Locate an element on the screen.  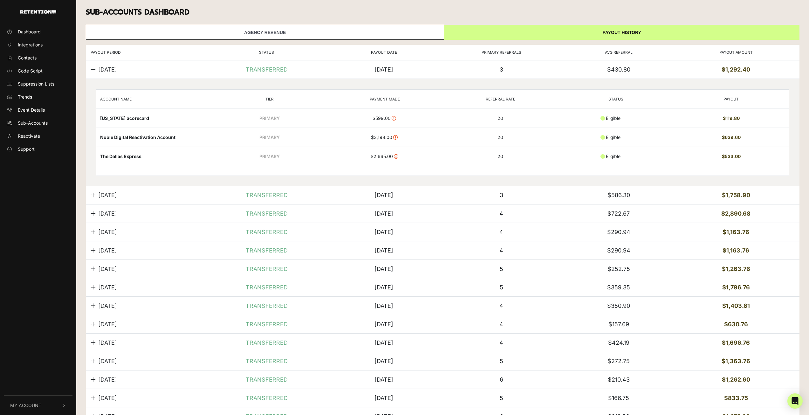
td: $639.60 is located at coordinates (731, 137).